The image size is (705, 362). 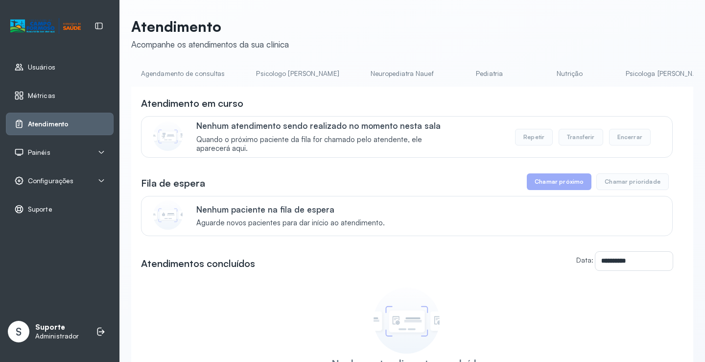 What do you see at coordinates (198, 263) in the screenshot?
I see `h3: Atendimentos concluídos` at bounding box center [198, 263].